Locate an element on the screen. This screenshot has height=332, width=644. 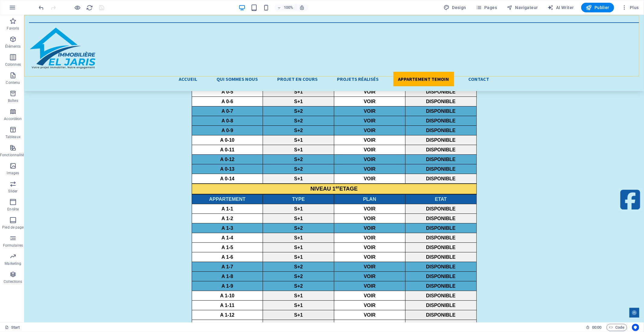
p: Colonnes is located at coordinates (13, 65).